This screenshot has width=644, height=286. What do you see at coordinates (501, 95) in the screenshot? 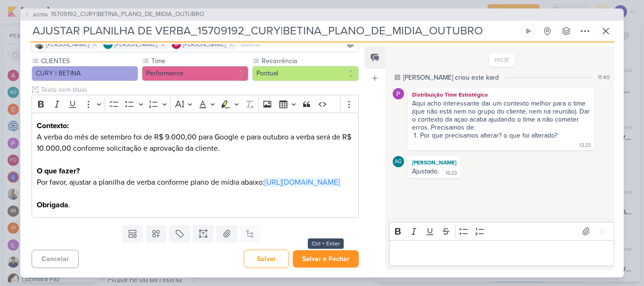
I see `div: Distribuição Time Estratégico` at bounding box center [501, 95].